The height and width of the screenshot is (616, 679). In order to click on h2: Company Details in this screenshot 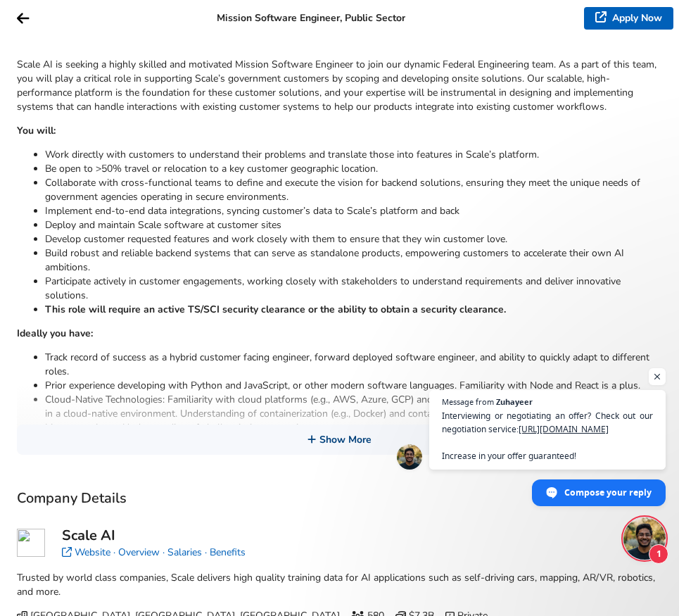, I will do `click(340, 498)`.